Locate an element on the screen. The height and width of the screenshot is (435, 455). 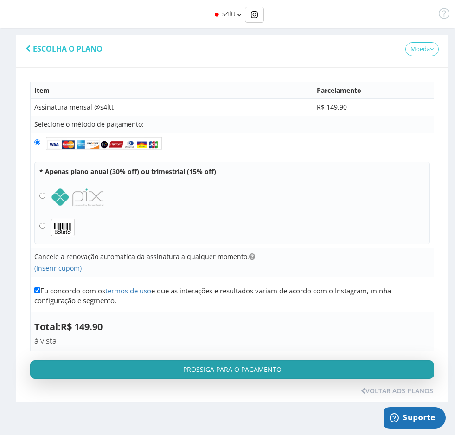
span: s4ltt is located at coordinates (229, 13).